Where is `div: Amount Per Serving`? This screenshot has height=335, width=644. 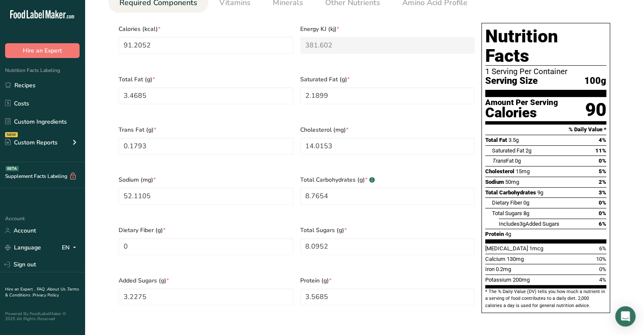 div: Amount Per Serving is located at coordinates (522, 103).